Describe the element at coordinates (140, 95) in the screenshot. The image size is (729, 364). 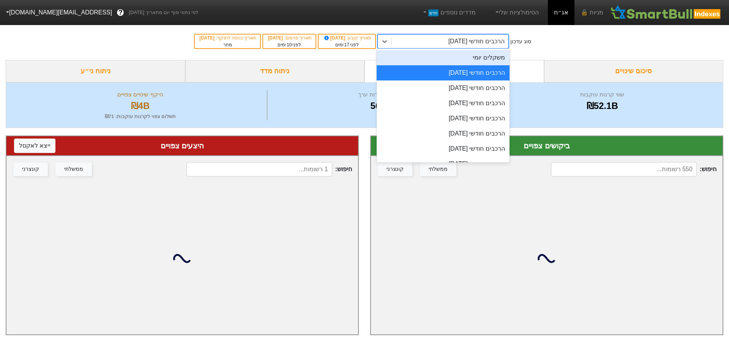
I see `div: היקף שינויים צפויים` at that location.